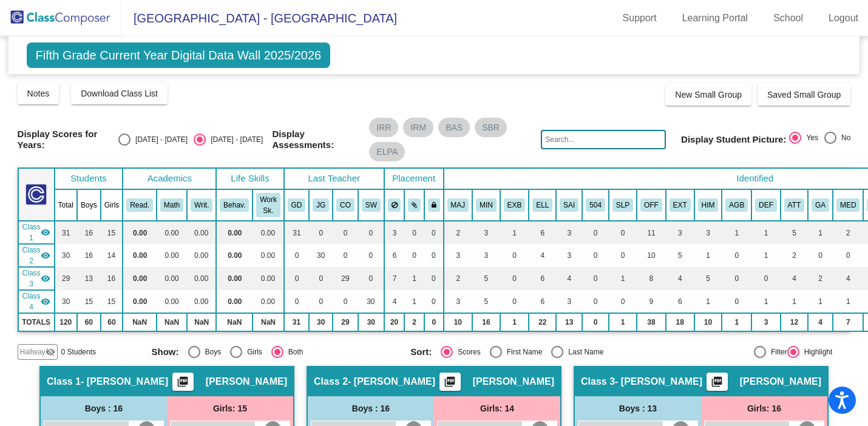 This screenshot has height=426, width=868. Describe the element at coordinates (816, 352) in the screenshot. I see `div: Highlight` at that location.